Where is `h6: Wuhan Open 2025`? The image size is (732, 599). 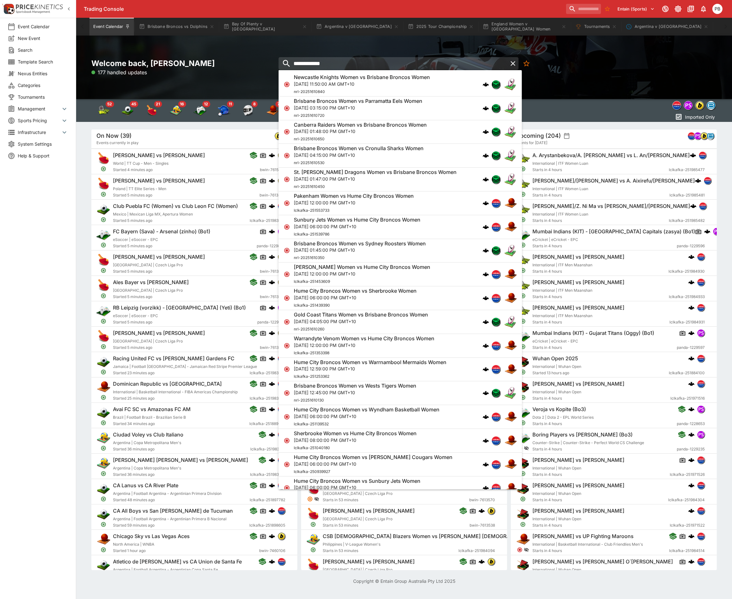 h6: Wuhan Open 2025 is located at coordinates (555, 358).